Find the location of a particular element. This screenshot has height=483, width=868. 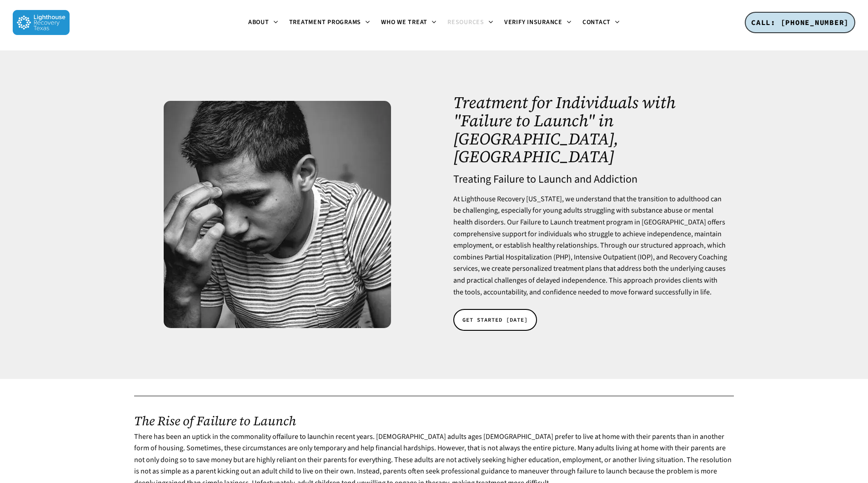

a: Contact is located at coordinates (601, 22).